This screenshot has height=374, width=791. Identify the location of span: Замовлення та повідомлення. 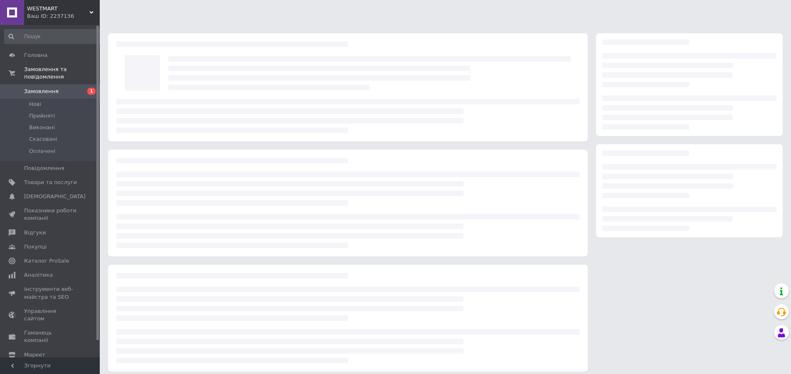
(62, 73).